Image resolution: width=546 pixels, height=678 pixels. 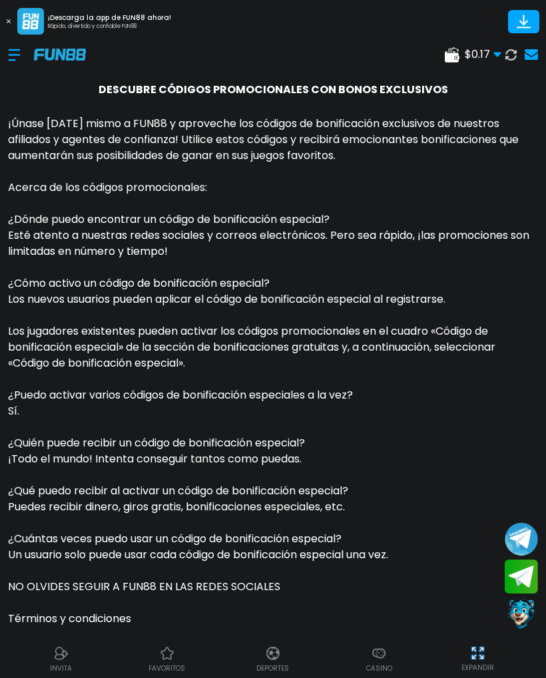 What do you see at coordinates (107, 187) in the screenshot?
I see `span: Acerca de los códigos promocionales:` at bounding box center [107, 187].